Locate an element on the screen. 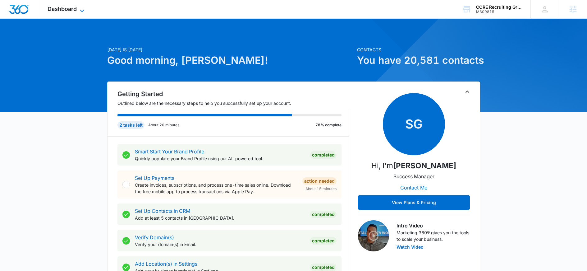  p: Hi, I'm is located at coordinates (414, 166).